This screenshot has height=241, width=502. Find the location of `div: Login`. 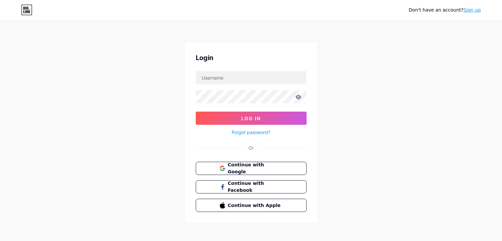

div: Login is located at coordinates (251, 58).